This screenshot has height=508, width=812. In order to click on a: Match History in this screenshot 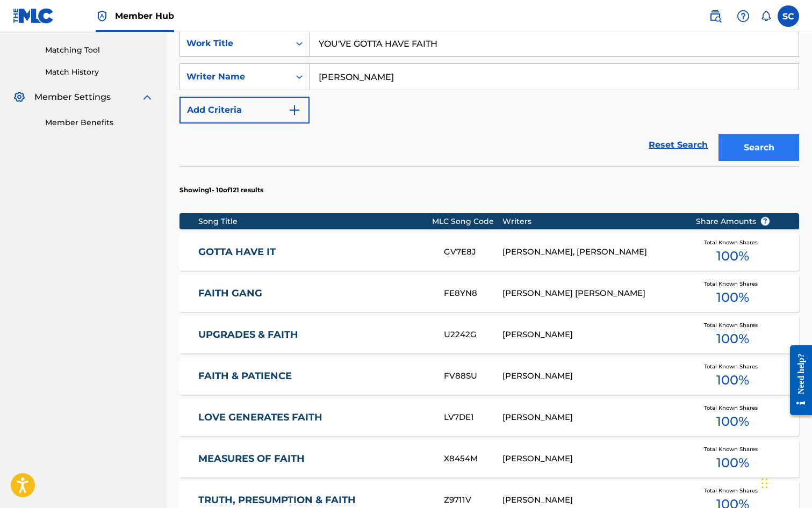, I will do `click(100, 72)`.